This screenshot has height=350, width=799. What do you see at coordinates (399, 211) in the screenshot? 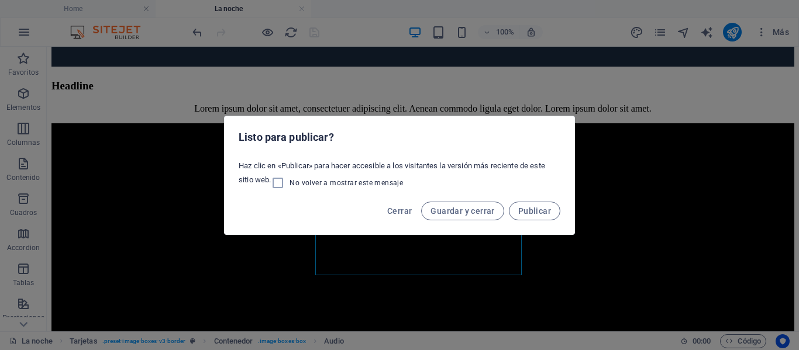
I see `span: Cerrar` at bounding box center [399, 211].